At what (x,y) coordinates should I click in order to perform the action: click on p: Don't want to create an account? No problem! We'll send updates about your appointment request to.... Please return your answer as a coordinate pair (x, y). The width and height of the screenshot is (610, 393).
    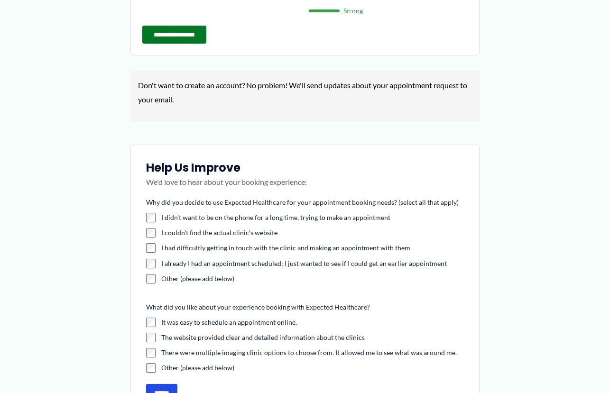
    Looking at the image, I should click on (305, 92).